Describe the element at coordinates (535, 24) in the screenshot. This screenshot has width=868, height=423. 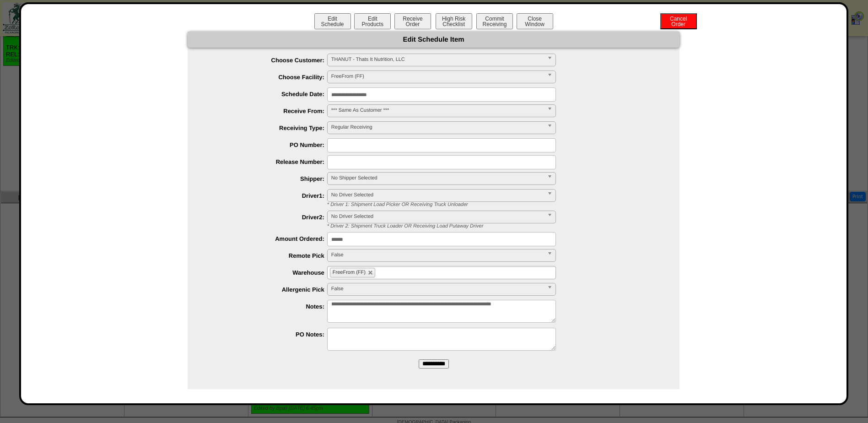
I see `a: CloseWindow` at that location.